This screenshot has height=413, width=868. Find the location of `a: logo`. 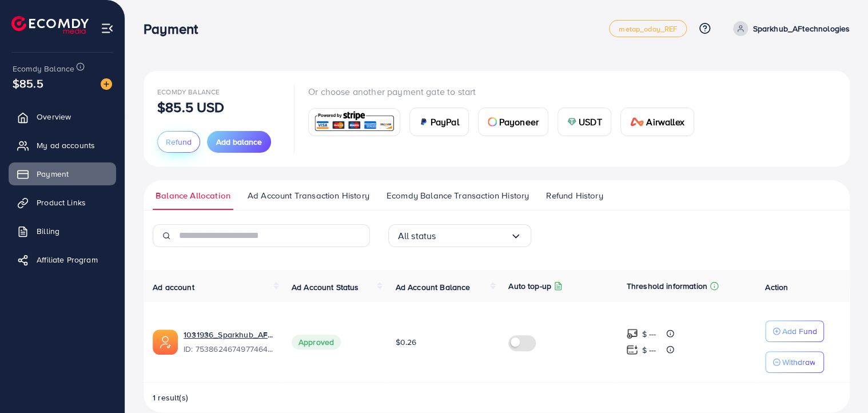

a: logo is located at coordinates (50, 24).